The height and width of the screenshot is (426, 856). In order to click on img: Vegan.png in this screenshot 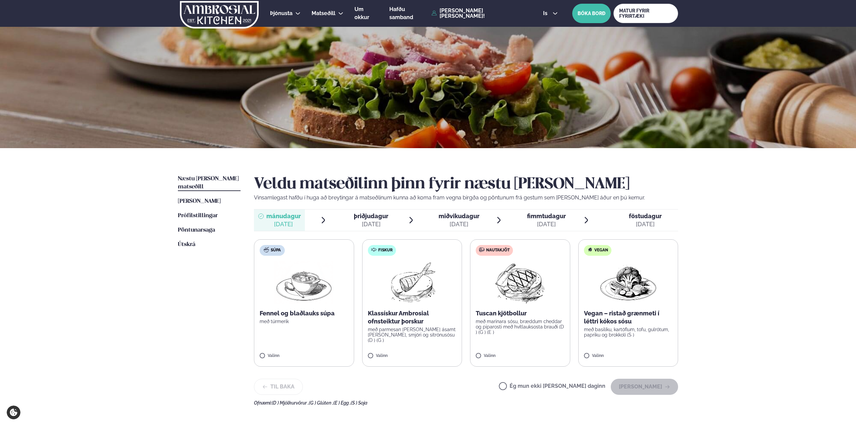, I will do `click(628, 282)`.